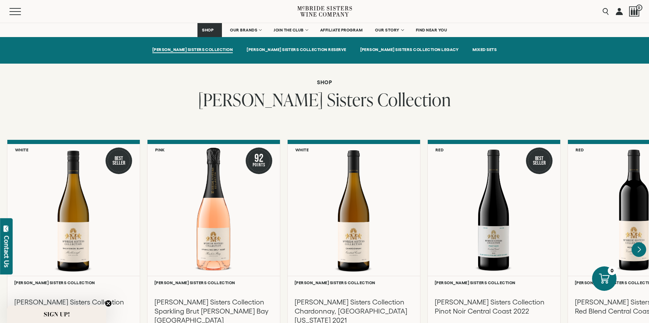 The width and height of the screenshot is (649, 323). What do you see at coordinates (414, 99) in the screenshot?
I see `span: Collection` at bounding box center [414, 99].